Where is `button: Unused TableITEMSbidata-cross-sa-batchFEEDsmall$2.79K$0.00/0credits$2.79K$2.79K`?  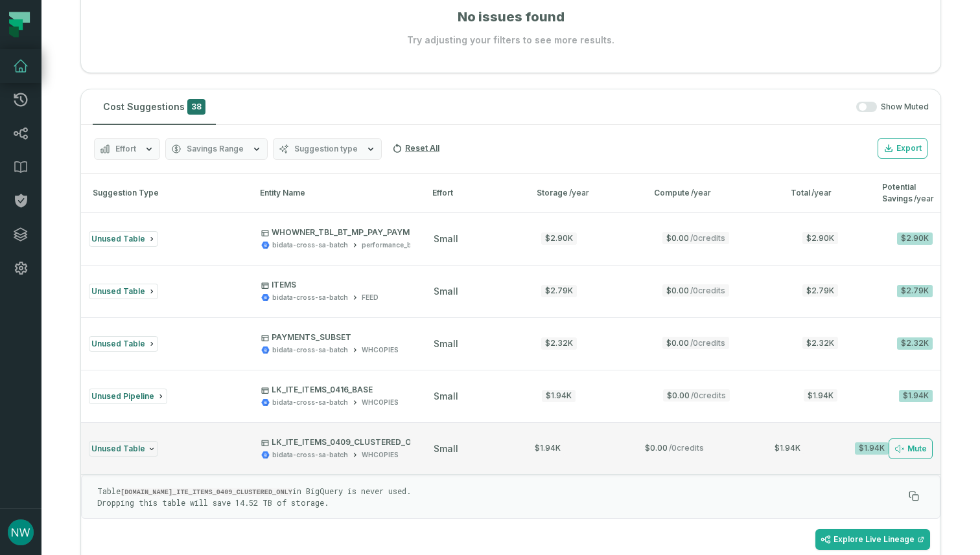
button: Unused TableITEMSbidata-cross-sa-batchFEEDsmall$2.79K$0.00/0credits$2.79K$2.79K is located at coordinates (511, 291).